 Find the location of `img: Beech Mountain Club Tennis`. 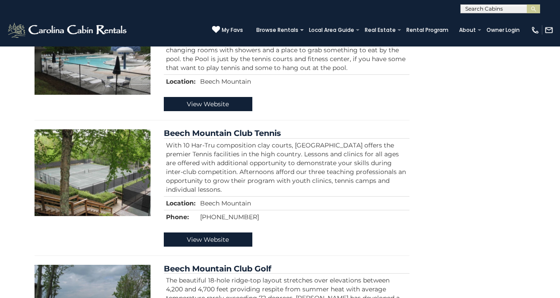

img: Beech Mountain Club Tennis is located at coordinates (92, 173).